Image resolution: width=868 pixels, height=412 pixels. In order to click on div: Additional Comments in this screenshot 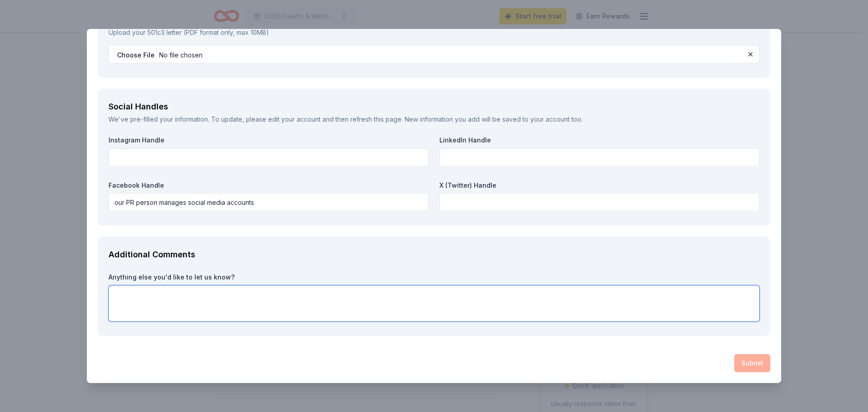, I will do `click(434, 254)`.